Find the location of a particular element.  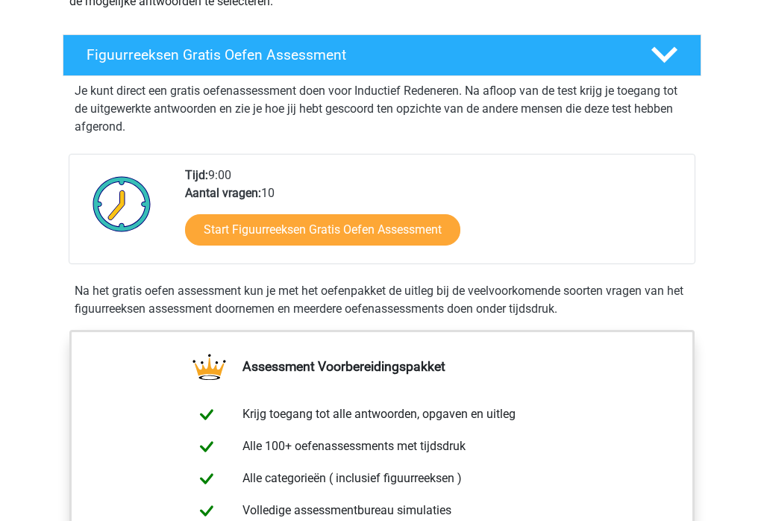

img: Klok is located at coordinates (122, 204).